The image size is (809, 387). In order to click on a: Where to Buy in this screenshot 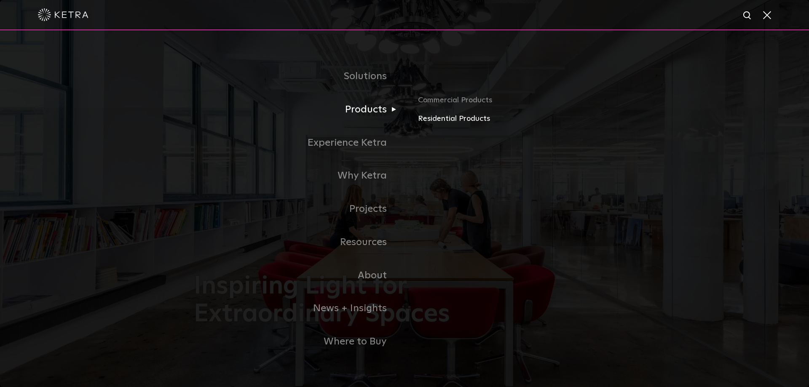, I will do `click(299, 342)`.